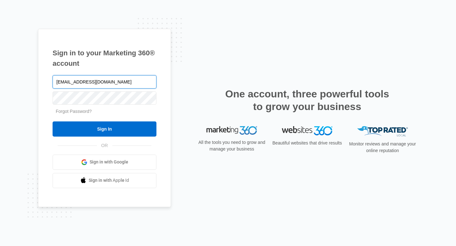 This screenshot has height=246, width=456. Describe the element at coordinates (104, 162) in the screenshot. I see `a: Sign in with Google` at that location.